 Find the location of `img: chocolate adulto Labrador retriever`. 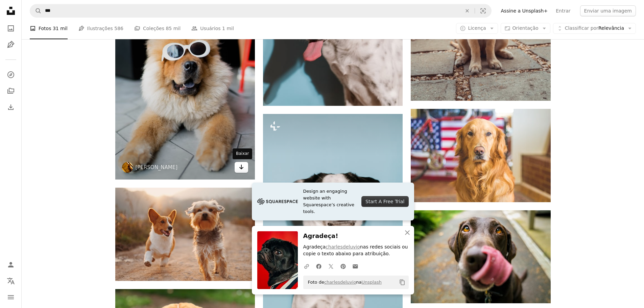

img: chocolate adulto Labrador retriever is located at coordinates (480, 257).